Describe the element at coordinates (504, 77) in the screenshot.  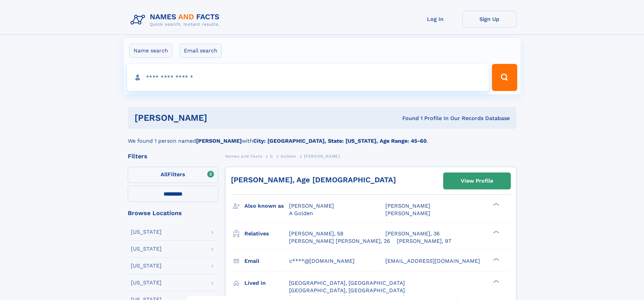
I see `button: Search Button` at that location.